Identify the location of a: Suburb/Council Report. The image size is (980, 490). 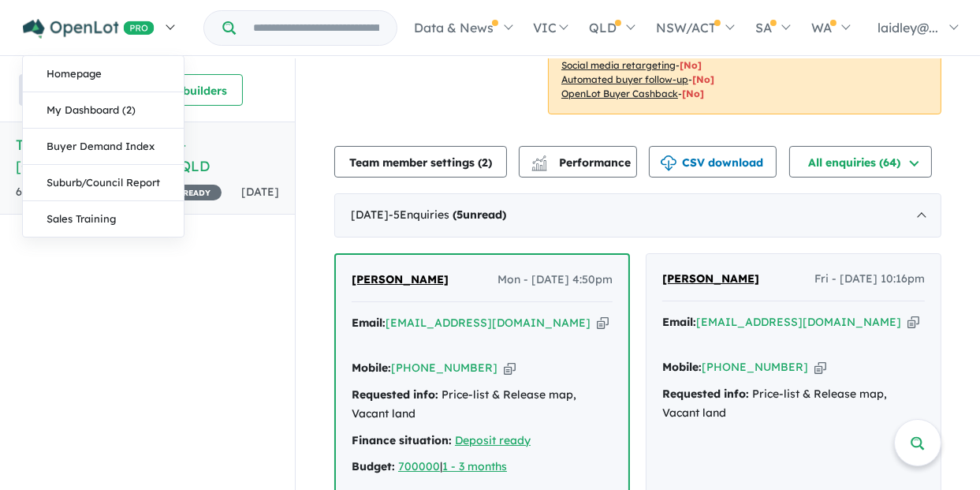
(104, 183).